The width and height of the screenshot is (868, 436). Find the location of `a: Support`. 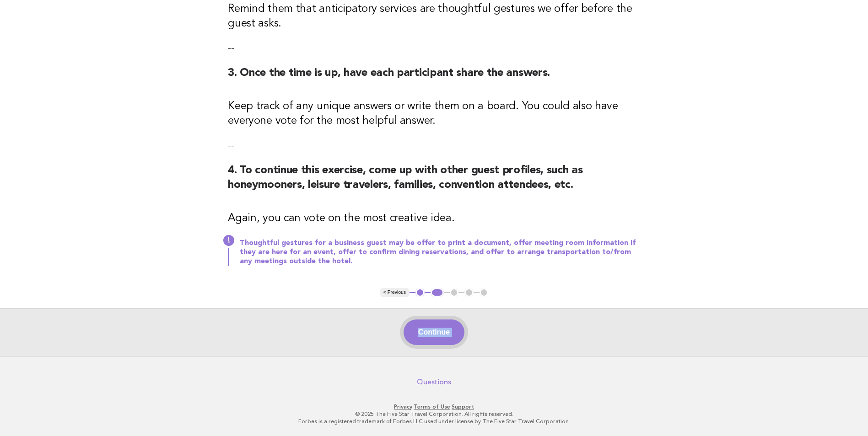

a: Support is located at coordinates (462, 407).